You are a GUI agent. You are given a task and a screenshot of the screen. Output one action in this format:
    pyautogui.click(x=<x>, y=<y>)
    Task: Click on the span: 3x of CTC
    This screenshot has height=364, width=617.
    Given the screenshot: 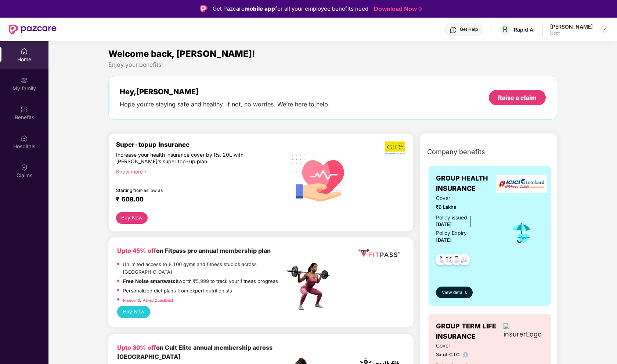 What is the action you would take?
    pyautogui.click(x=467, y=354)
    